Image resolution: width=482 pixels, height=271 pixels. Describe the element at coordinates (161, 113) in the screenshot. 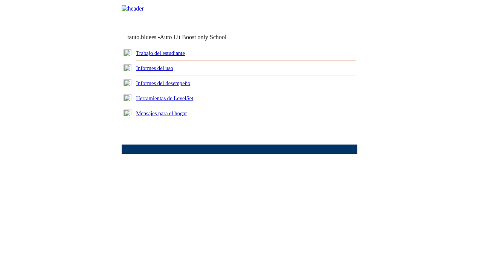

I see `a: Mensajes para el hogar` at that location.